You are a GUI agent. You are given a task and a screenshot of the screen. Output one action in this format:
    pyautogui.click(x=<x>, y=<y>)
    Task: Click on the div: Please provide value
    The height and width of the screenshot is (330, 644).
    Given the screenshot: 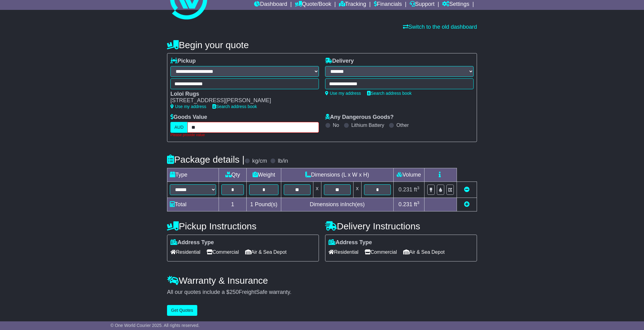 What is the action you would take?
    pyautogui.click(x=245, y=135)
    